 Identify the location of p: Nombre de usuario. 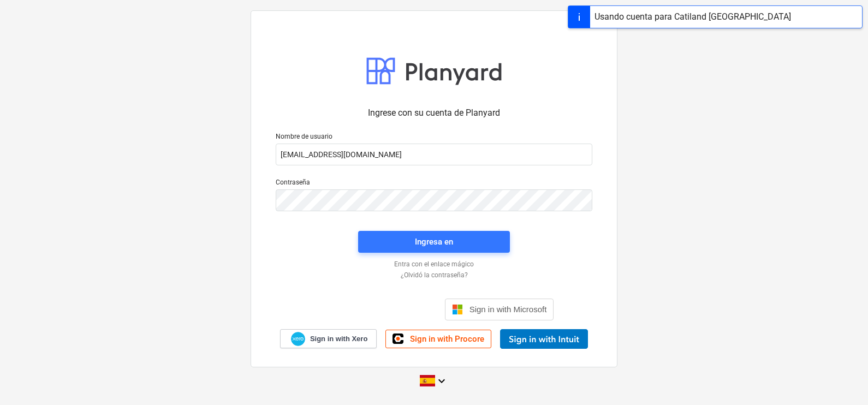
(434, 138).